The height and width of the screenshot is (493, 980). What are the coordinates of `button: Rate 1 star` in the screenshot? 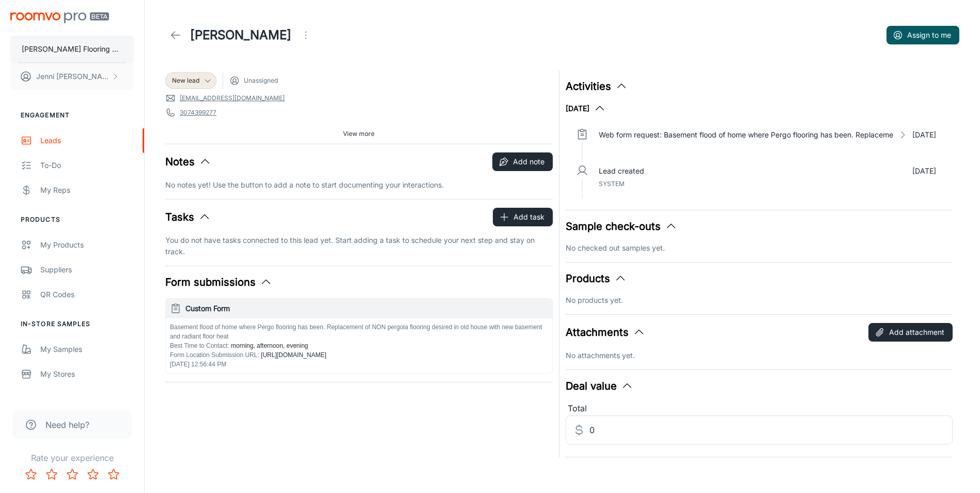 It's located at (31, 474).